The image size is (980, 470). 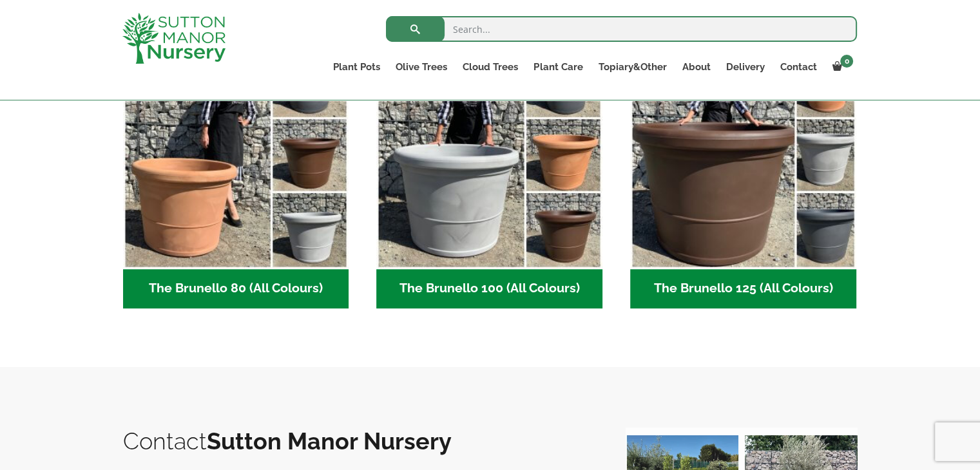 I want to click on a: Delivery, so click(x=744, y=67).